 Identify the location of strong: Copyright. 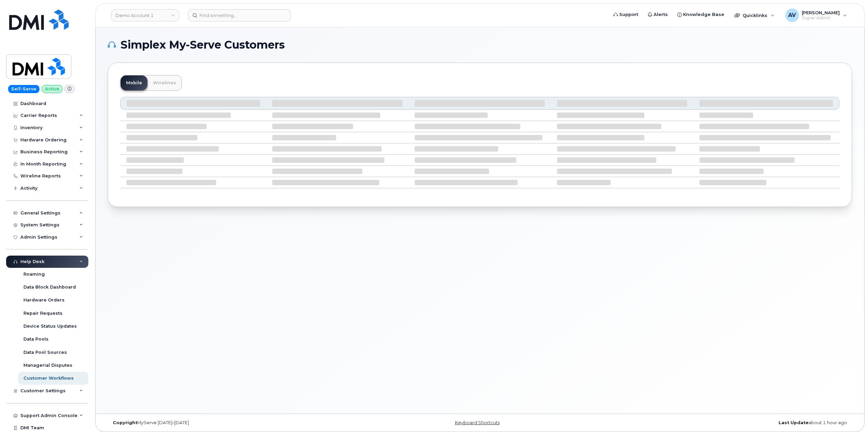
(125, 423).